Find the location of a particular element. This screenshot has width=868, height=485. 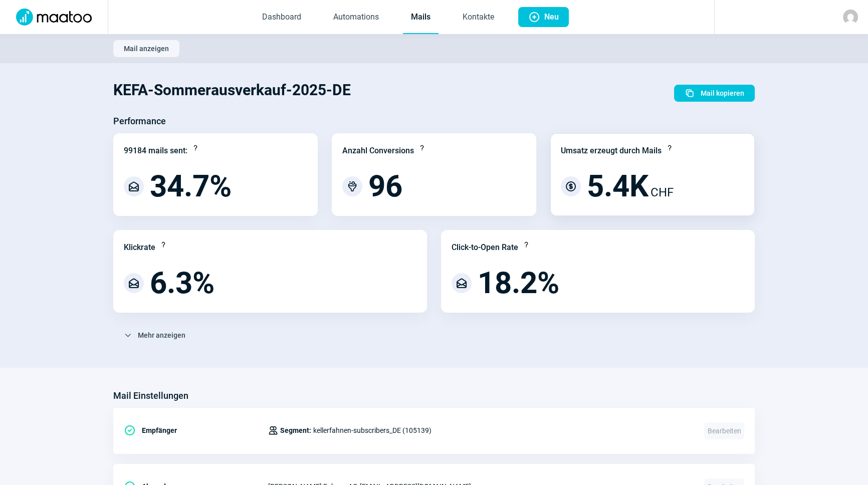

button: Neu is located at coordinates (544, 17).